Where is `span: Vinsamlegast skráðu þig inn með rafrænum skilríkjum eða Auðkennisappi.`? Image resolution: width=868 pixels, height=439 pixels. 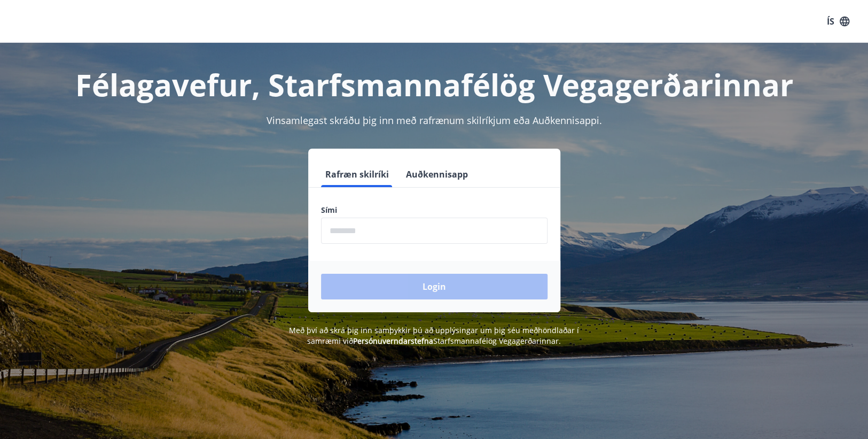
span: Vinsamlegast skráðu þig inn með rafrænum skilríkjum eða Auðkennisappi. is located at coordinates (434, 120).